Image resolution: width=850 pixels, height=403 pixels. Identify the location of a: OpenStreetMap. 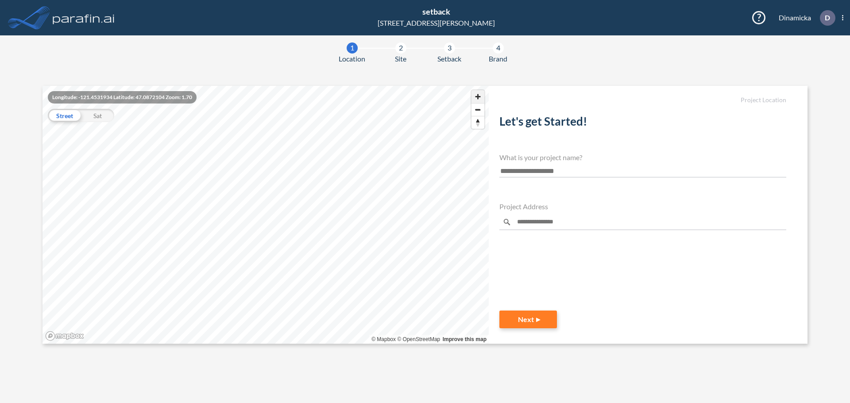
(418, 339).